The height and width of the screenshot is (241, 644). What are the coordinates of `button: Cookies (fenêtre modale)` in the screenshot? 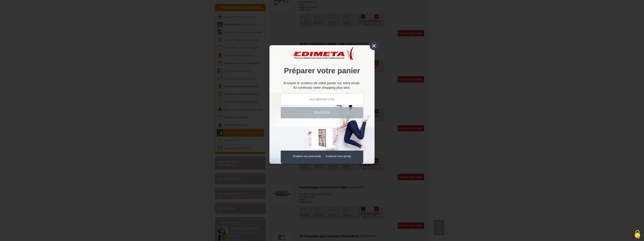 It's located at (638, 235).